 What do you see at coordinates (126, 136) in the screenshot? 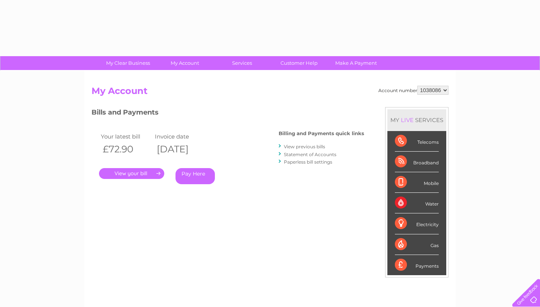
I see `td: Your latest bill` at bounding box center [126, 136].